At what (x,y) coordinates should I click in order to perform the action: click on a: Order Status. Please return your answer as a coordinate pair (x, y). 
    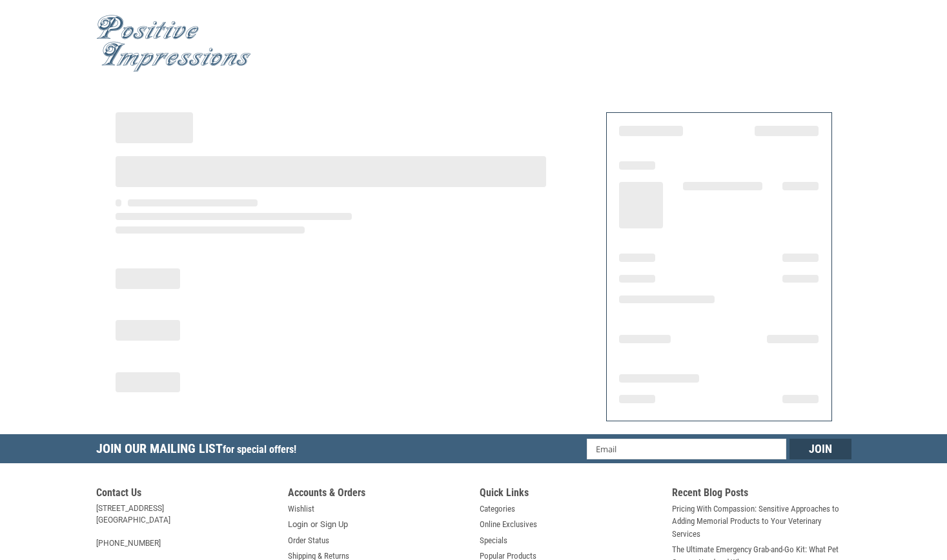
    Looking at the image, I should click on (309, 541).